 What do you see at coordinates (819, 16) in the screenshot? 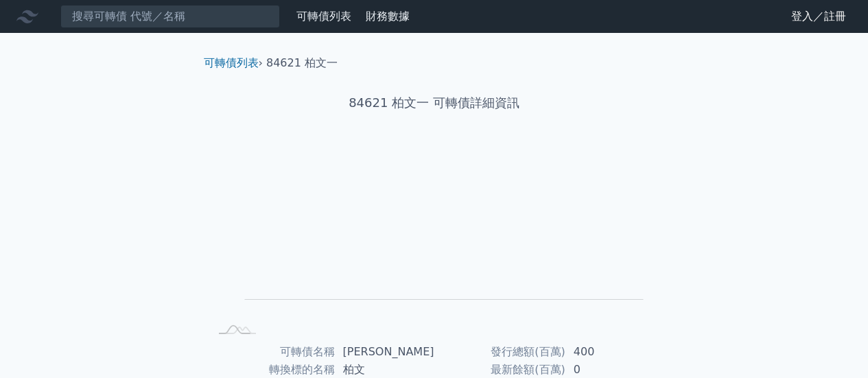
I see `a: 登入／註冊` at bounding box center [819, 16].